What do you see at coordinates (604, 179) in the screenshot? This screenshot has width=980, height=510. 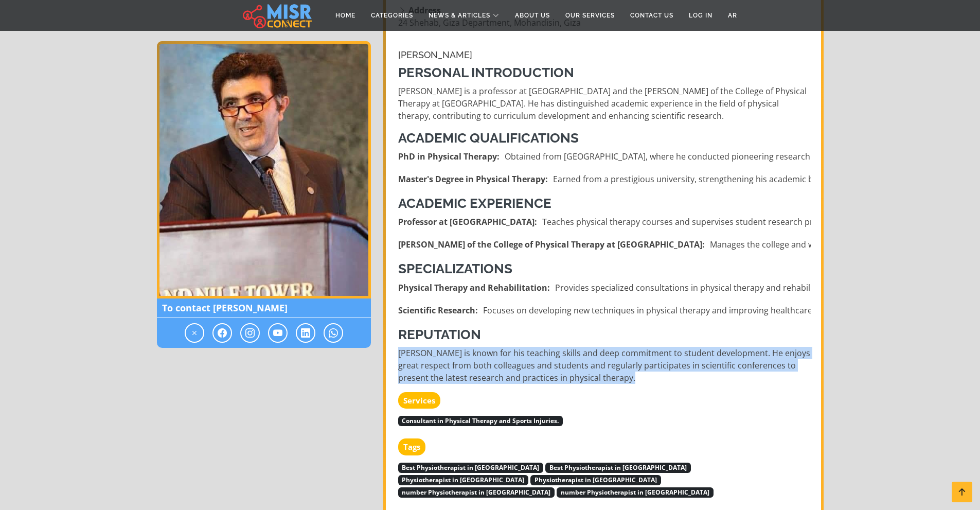 I see `li: Earned from a prestigious university, strengthening his academic background.` at bounding box center [604, 179].